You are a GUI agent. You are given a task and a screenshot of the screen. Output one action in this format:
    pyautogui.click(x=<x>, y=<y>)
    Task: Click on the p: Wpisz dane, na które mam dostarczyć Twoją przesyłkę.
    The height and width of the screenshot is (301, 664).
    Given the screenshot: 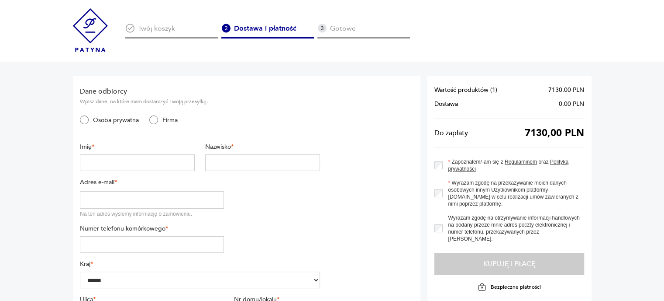 What is the action you would take?
    pyautogui.click(x=200, y=101)
    